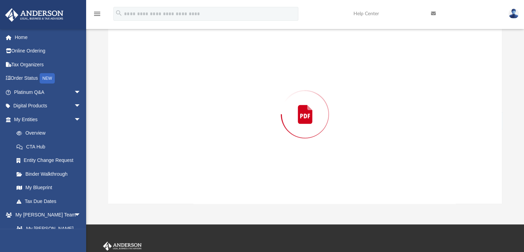 The width and height of the screenshot is (524, 252). Describe the element at coordinates (50, 201) in the screenshot. I see `a: Tax Due Dates` at that location.